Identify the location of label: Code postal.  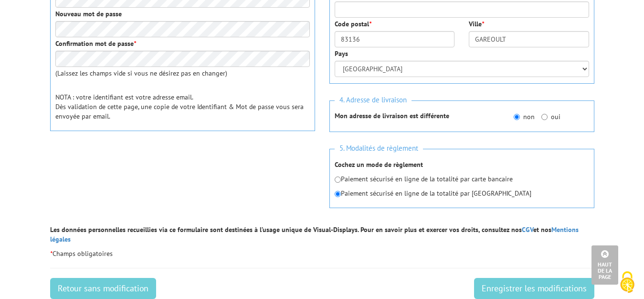
(353, 24).